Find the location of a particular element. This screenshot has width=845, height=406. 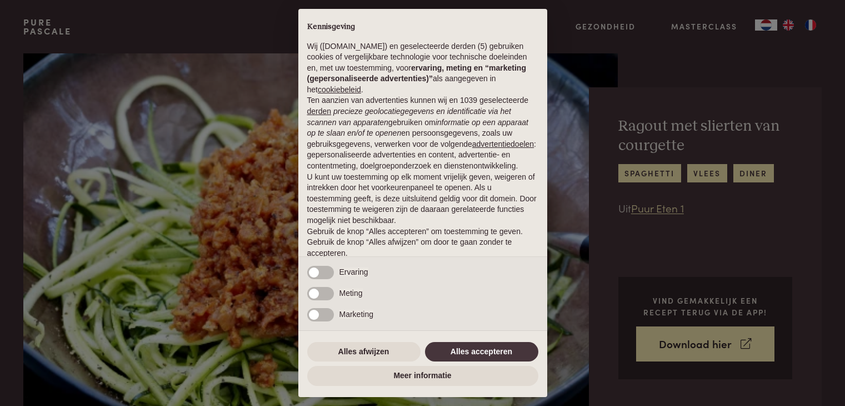

strong: ervaring, meting en “marketing (gepersonaliseerde advertenties)” is located at coordinates (417, 73).